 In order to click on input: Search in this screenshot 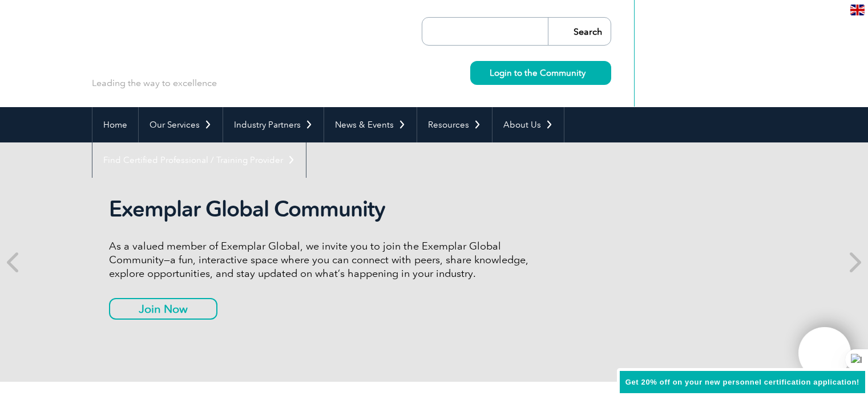, I will do `click(579, 31)`.